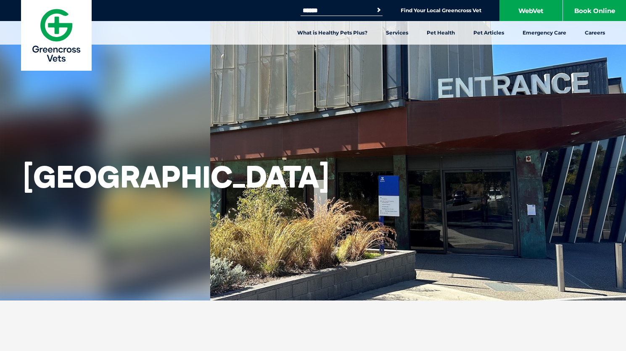  Describe the element at coordinates (488, 33) in the screenshot. I see `a: Pet Articles` at that location.